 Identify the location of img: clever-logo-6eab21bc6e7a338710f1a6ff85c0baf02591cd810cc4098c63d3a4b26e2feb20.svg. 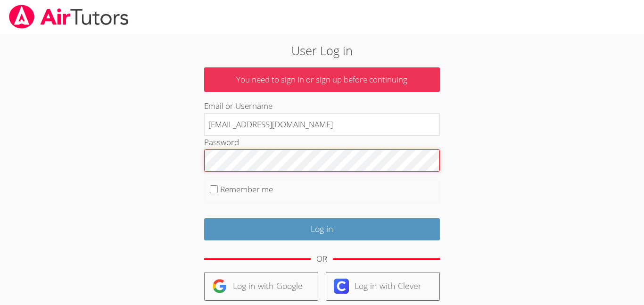
(342, 286).